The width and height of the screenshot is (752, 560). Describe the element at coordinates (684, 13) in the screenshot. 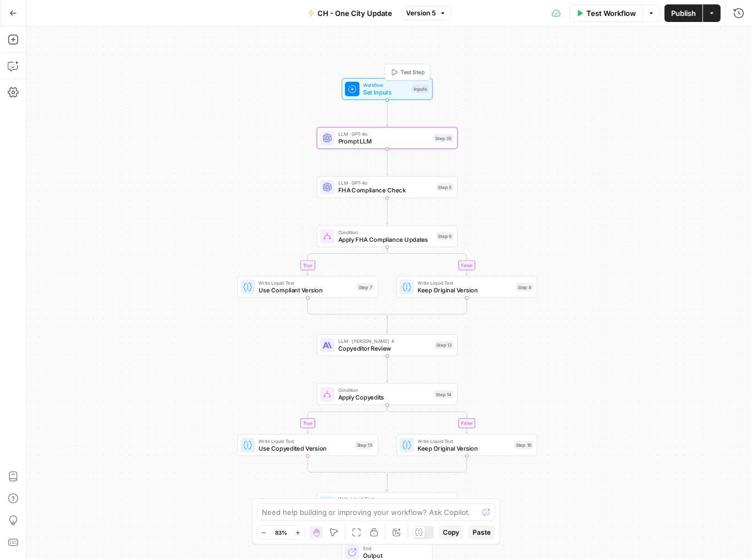

I see `button: Publish` at that location.